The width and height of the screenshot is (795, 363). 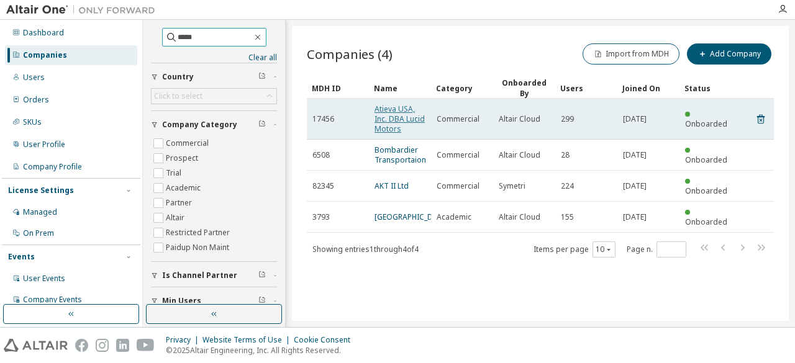 What do you see at coordinates (184, 188) in the screenshot?
I see `label: Academic` at bounding box center [184, 188].